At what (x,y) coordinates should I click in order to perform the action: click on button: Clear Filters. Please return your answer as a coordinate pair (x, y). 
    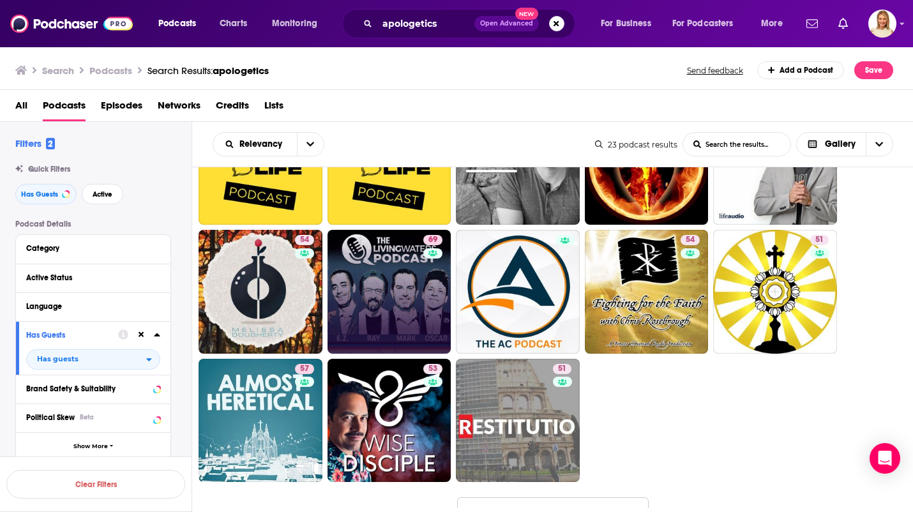
    Looking at the image, I should click on (96, 484).